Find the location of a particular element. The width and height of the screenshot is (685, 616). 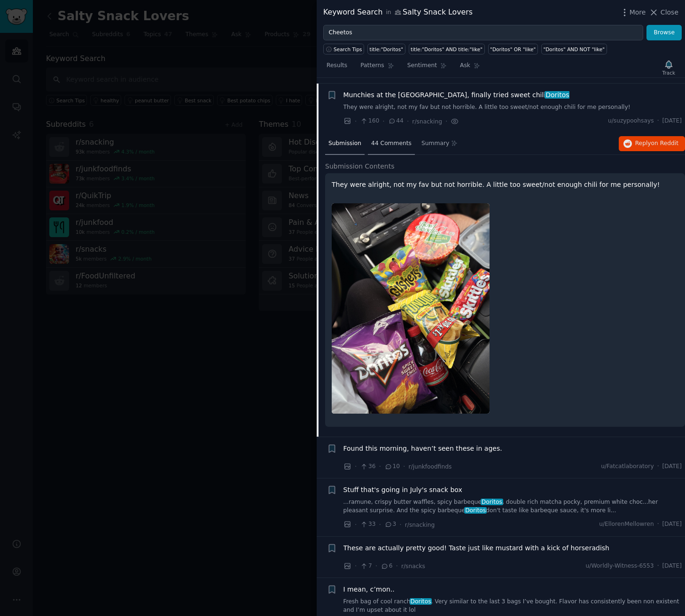

a: Fresh bag of cool ranchDoritos. Very similar to the last 3 bags I’ve bought. Flavor has consisten... is located at coordinates (513, 606).